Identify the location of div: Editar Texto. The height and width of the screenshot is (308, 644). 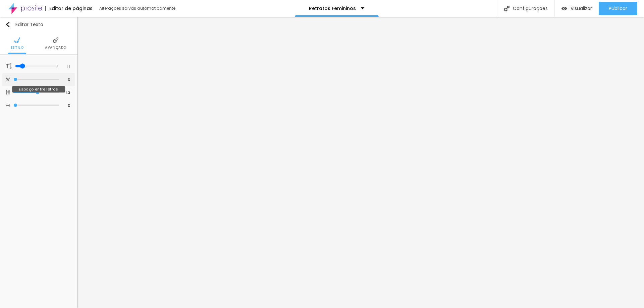
(24, 24).